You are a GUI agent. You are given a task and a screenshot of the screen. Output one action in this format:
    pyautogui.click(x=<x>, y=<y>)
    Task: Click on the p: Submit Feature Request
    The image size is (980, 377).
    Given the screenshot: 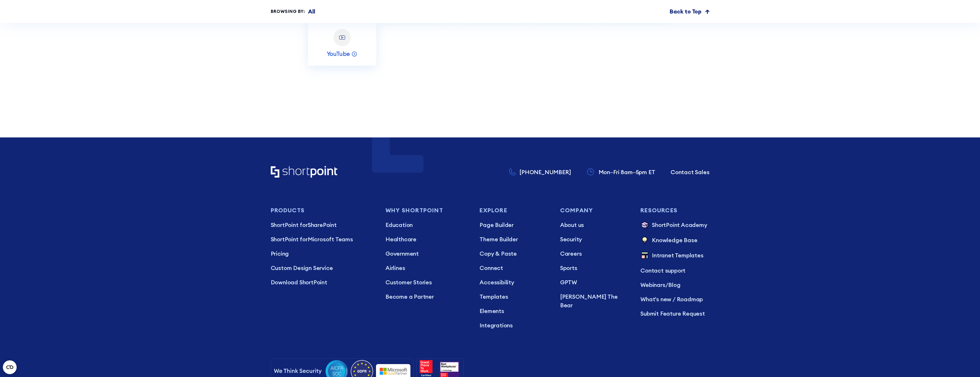 What is the action you would take?
    pyautogui.click(x=675, y=313)
    